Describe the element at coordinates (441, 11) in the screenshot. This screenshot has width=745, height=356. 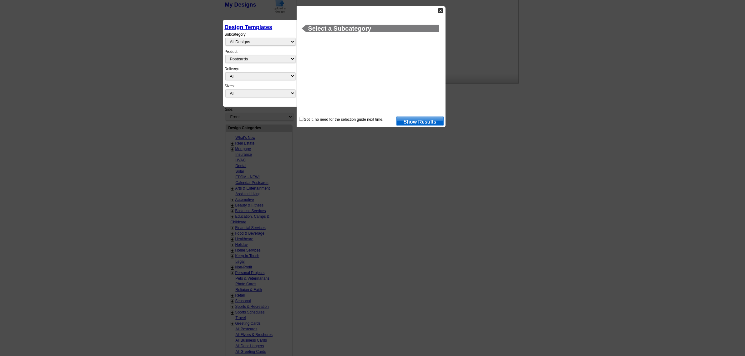
I see `img: Close` at that location.